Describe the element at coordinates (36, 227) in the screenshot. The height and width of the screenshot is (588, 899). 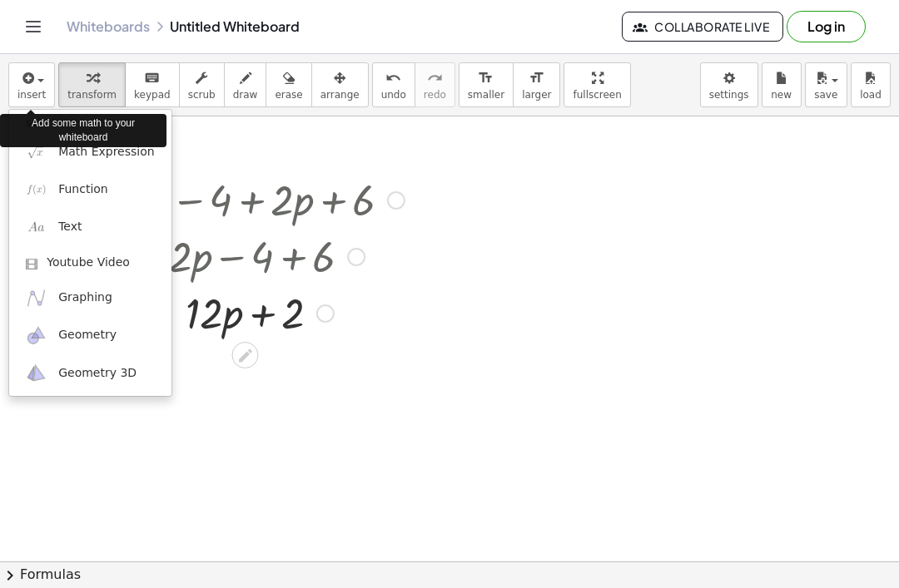
I see `img: Aa.png` at that location.